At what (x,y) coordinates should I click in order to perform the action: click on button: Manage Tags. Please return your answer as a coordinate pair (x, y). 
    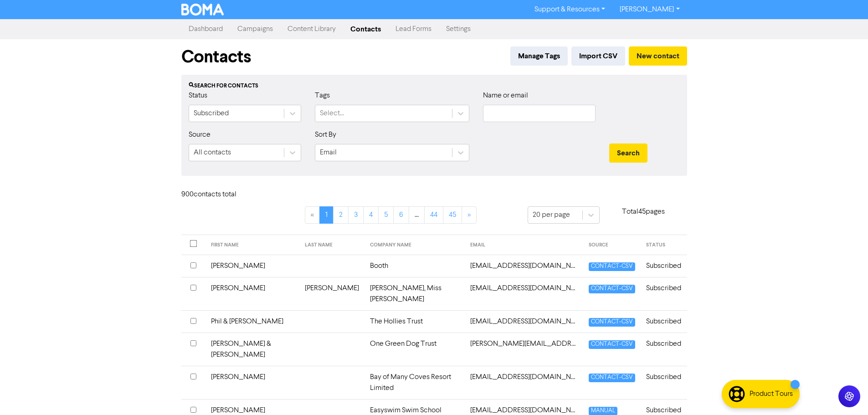
    Looking at the image, I should click on (540, 56).